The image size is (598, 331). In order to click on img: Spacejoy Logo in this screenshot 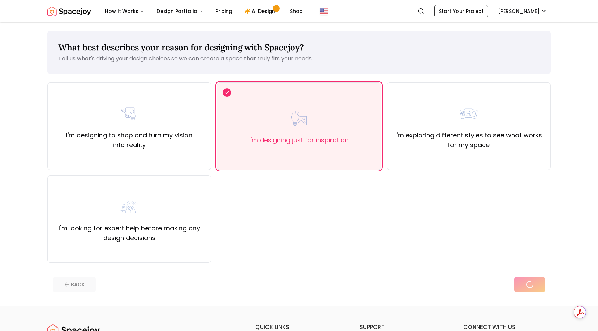, I will do `click(69, 11)`.